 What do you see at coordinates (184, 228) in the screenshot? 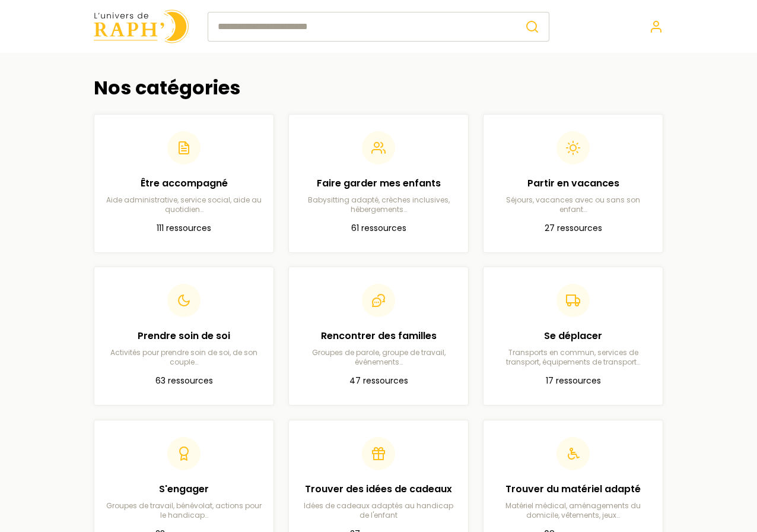
I see `p: 111 ressources` at bounding box center [184, 228].